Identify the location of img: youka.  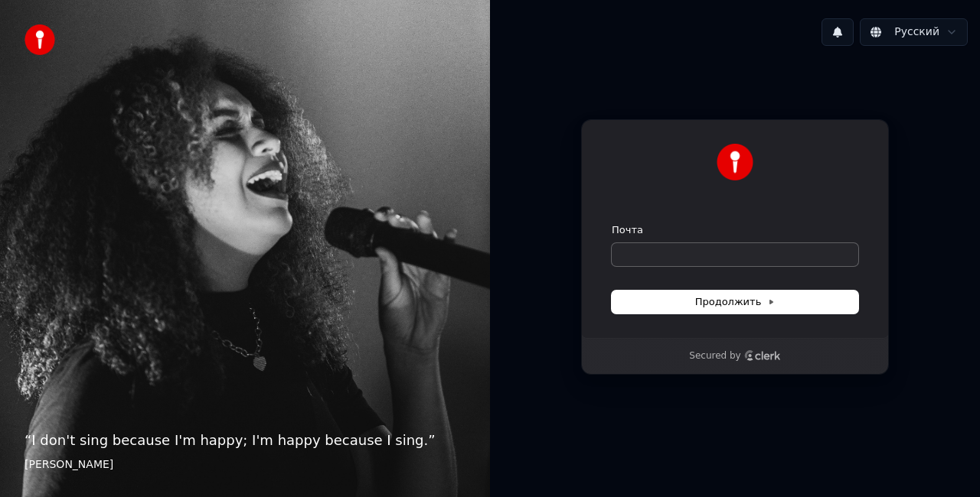
(40, 40).